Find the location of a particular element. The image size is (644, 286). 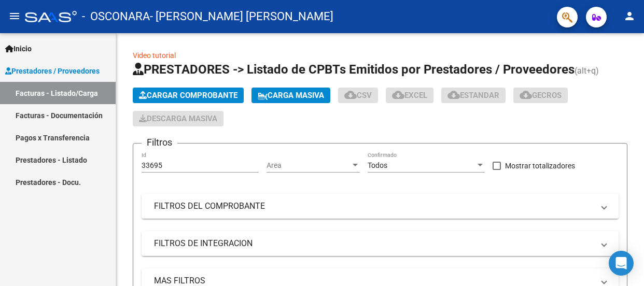

mat-icon: person is located at coordinates (629, 16).